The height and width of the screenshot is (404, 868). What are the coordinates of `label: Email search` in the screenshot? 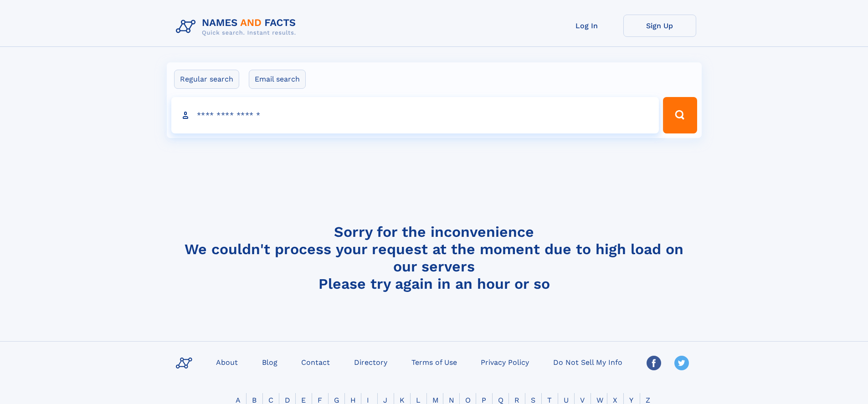 It's located at (277, 79).